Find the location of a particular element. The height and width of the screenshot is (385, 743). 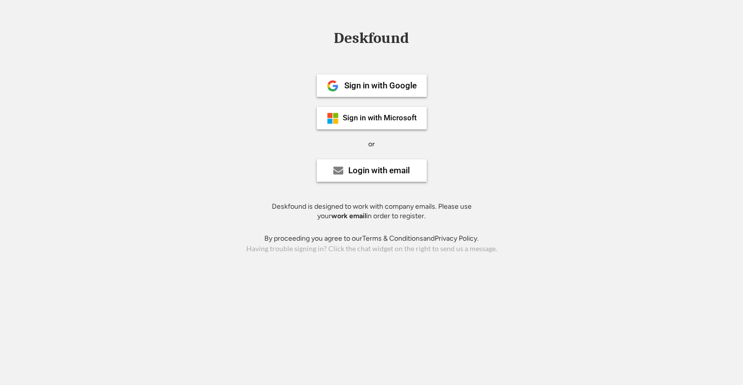

img: ms-symbollockup_mssymbol_19.png is located at coordinates (333, 118).